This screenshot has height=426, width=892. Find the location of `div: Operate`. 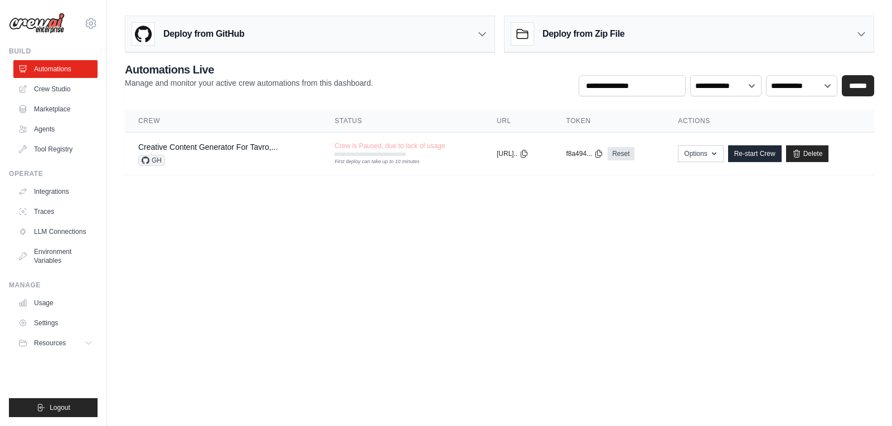

div: Operate is located at coordinates (53, 174).